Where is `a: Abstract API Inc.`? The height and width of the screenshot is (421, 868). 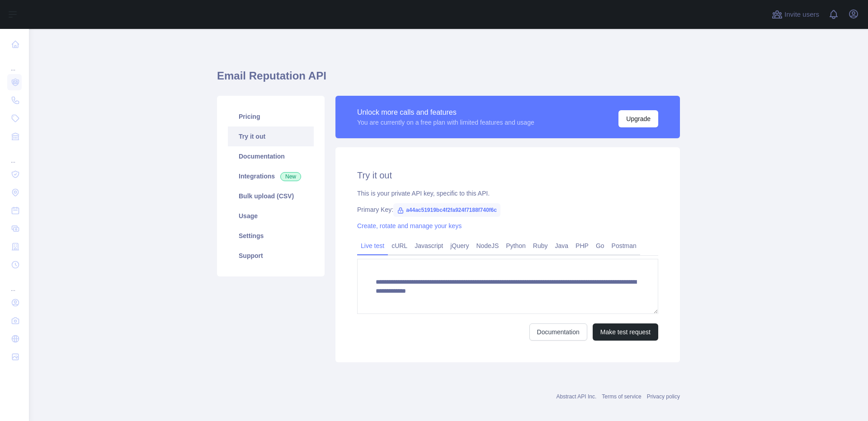 a: Abstract API Inc. is located at coordinates (576, 397).